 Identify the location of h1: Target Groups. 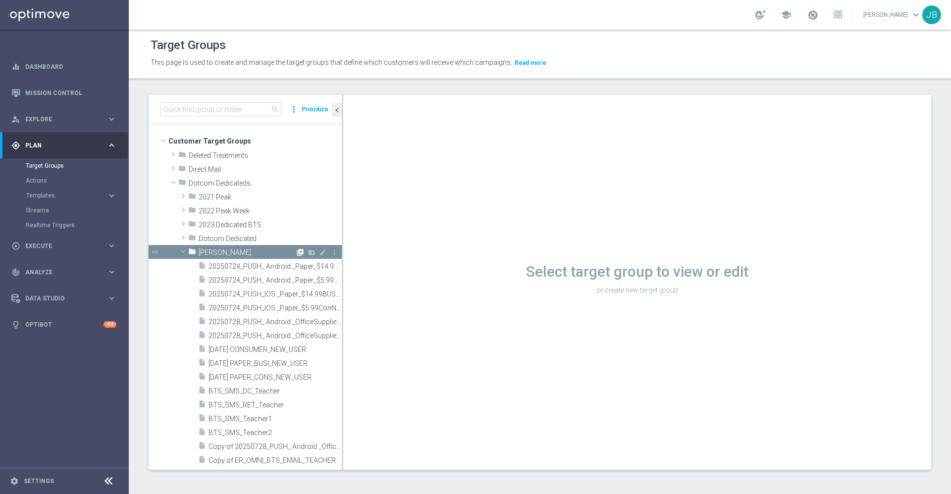
(188, 45).